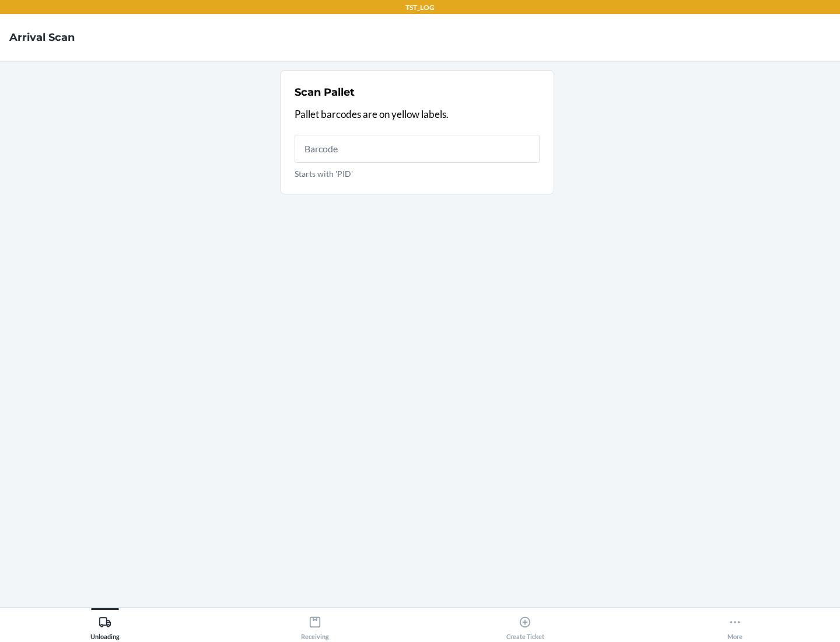 This screenshot has width=840, height=642. I want to click on h2: Scan Pallet, so click(324, 92).